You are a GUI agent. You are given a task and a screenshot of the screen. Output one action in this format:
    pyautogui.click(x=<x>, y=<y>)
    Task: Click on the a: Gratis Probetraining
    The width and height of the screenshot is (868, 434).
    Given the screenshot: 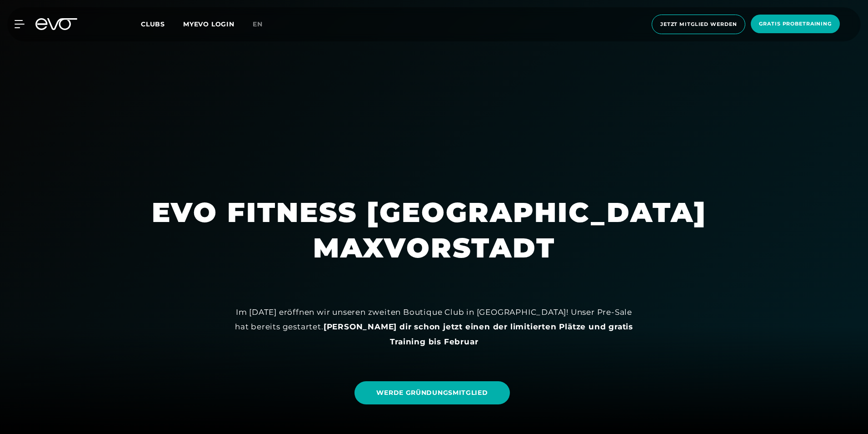 What is the action you would take?
    pyautogui.click(x=796, y=24)
    